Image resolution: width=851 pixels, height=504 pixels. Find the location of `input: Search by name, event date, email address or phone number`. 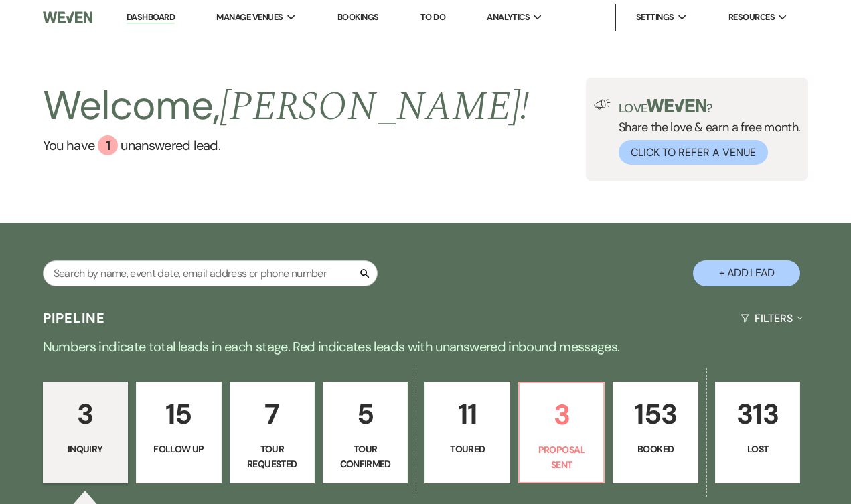

input: Search by name, event date, email address or phone number is located at coordinates (210, 273).